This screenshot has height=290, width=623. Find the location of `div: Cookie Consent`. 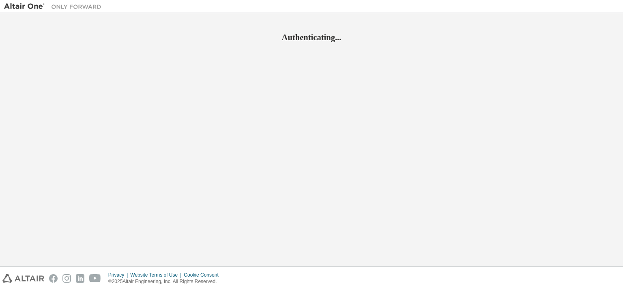

div: Cookie Consent is located at coordinates (203, 275).